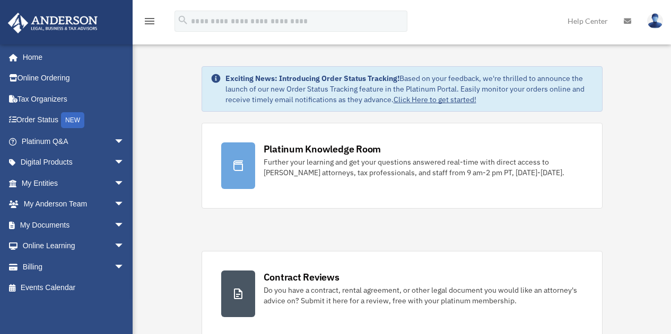  Describe the element at coordinates (423, 296) in the screenshot. I see `div: Do you have a contract, rental agreement, or other legal document you would like an attorney's ad...` at that location.